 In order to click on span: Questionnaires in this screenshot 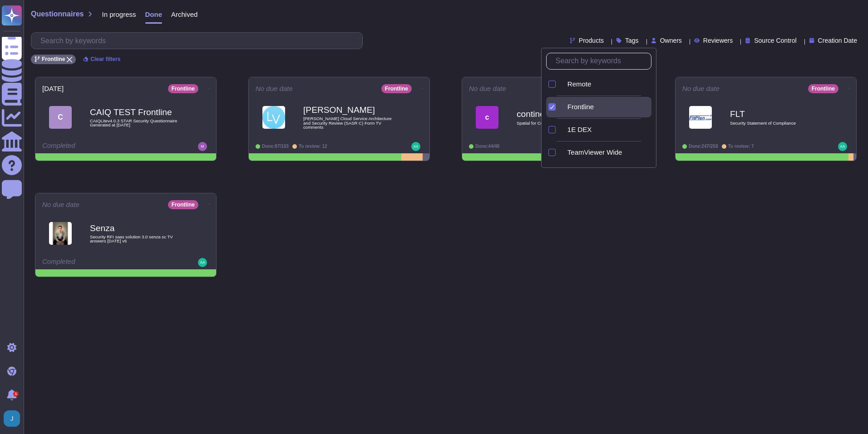, I will do `click(58, 14)`.